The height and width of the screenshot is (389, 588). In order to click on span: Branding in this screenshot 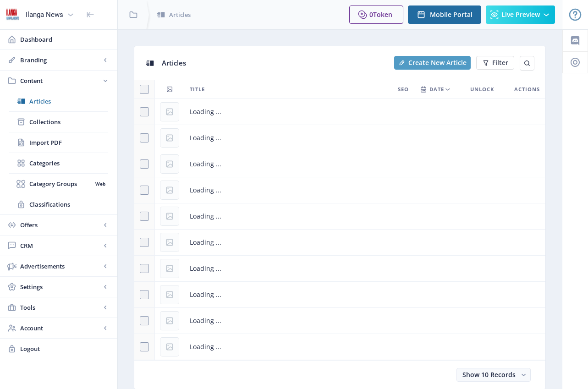, I will do `click(60, 60)`.